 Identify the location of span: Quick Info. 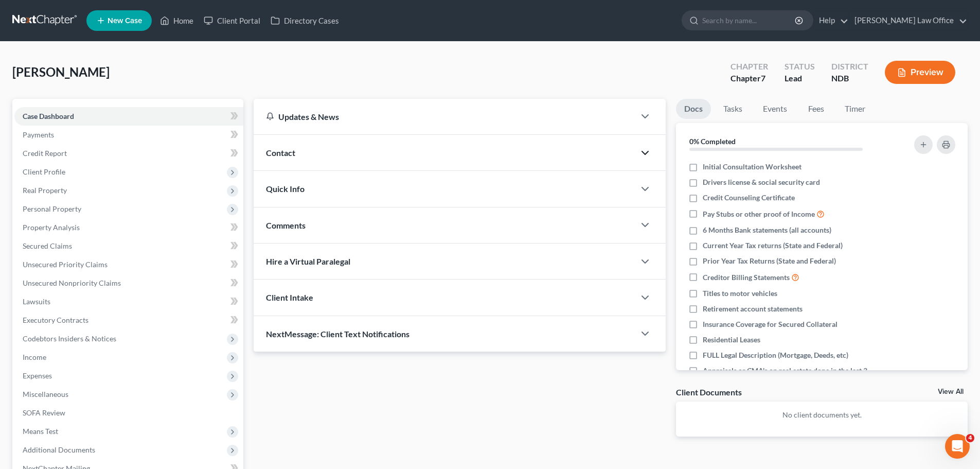
(285, 188).